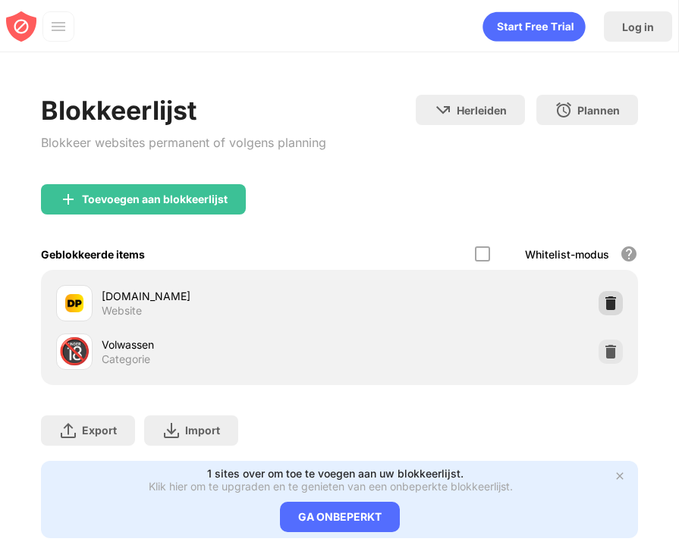 The image size is (679, 548). What do you see at coordinates (567, 254) in the screenshot?
I see `div: Whitelist-modus` at bounding box center [567, 254].